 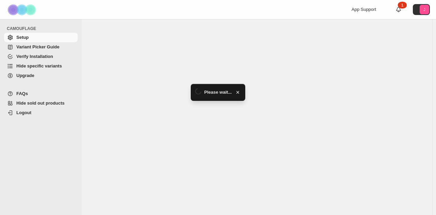 I want to click on span: Avatar with initials J, so click(x=424, y=10).